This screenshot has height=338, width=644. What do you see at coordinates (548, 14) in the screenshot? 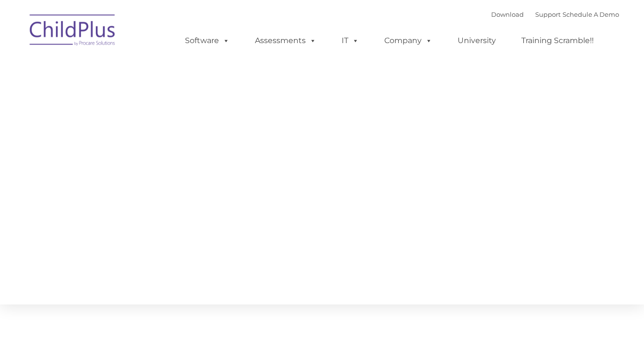
I see `a: Support` at bounding box center [548, 14].